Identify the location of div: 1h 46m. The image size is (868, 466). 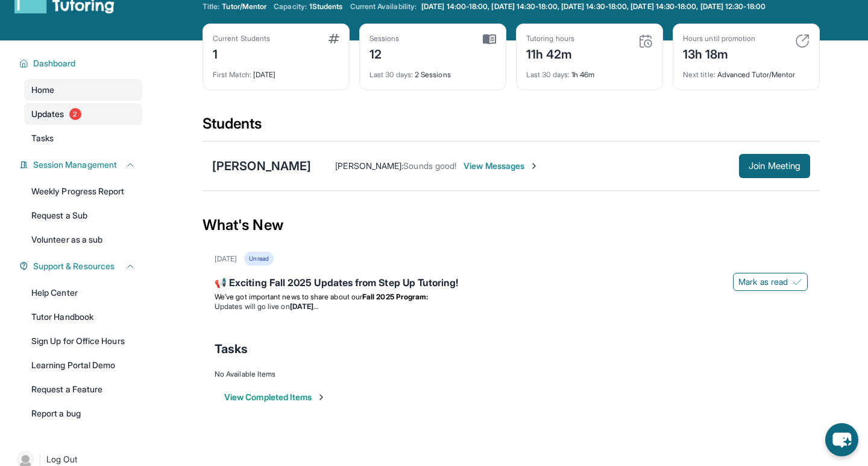
(590, 71).